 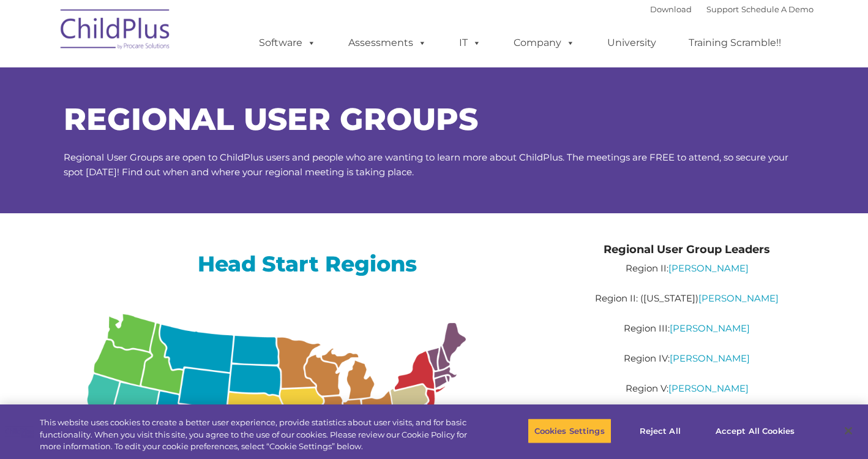 I want to click on p: Region IV:, so click(x=687, y=358).